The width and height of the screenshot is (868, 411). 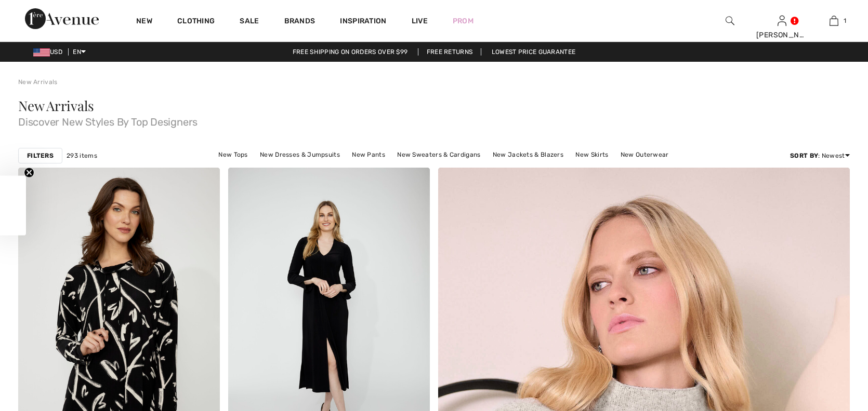 What do you see at coordinates (591, 155) in the screenshot?
I see `a: New Skirts` at bounding box center [591, 155].